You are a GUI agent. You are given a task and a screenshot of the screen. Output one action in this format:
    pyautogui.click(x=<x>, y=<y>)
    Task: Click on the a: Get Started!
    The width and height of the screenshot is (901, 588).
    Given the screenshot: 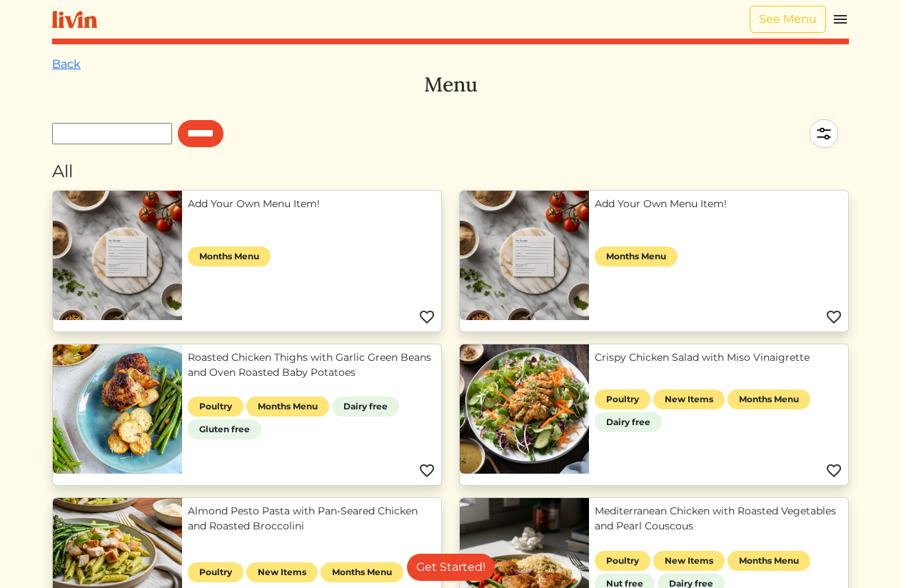 What is the action you would take?
    pyautogui.click(x=451, y=567)
    